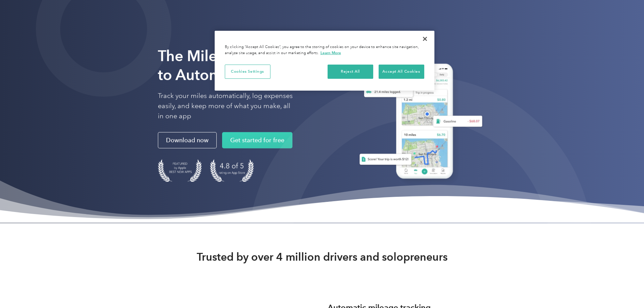 This screenshot has height=308, width=644. Describe the element at coordinates (248, 72) in the screenshot. I see `button: Cookies Settings` at that location.